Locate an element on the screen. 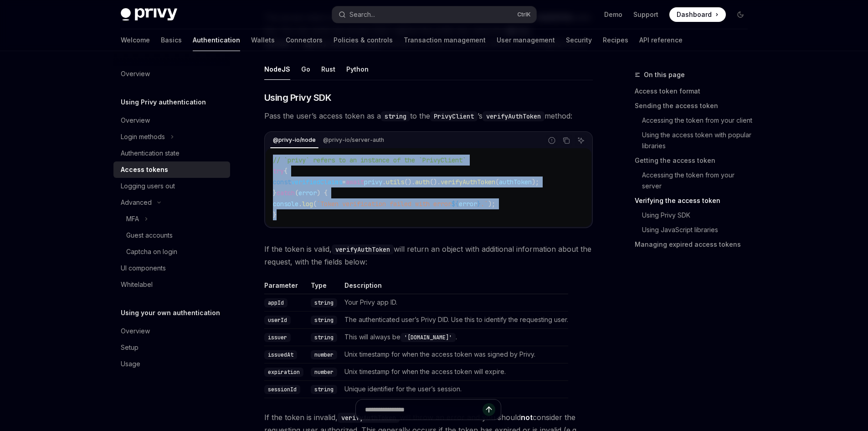 The width and height of the screenshot is (868, 431). code: verifyAuthToken is located at coordinates (514, 116).